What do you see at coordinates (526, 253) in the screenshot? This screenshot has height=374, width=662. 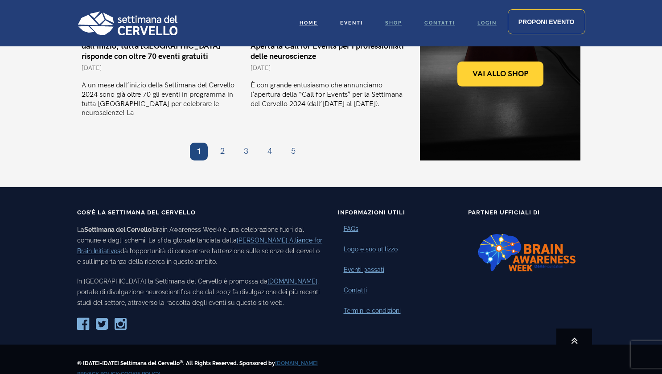 I see `img: Logo-BAW-nuovo.png` at bounding box center [526, 253].